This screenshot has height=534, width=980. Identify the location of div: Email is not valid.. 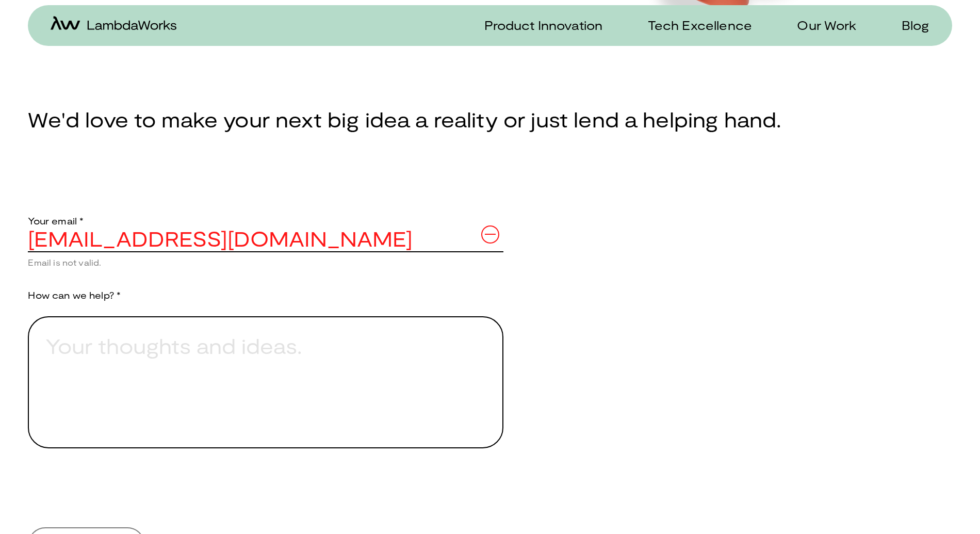
(266, 262).